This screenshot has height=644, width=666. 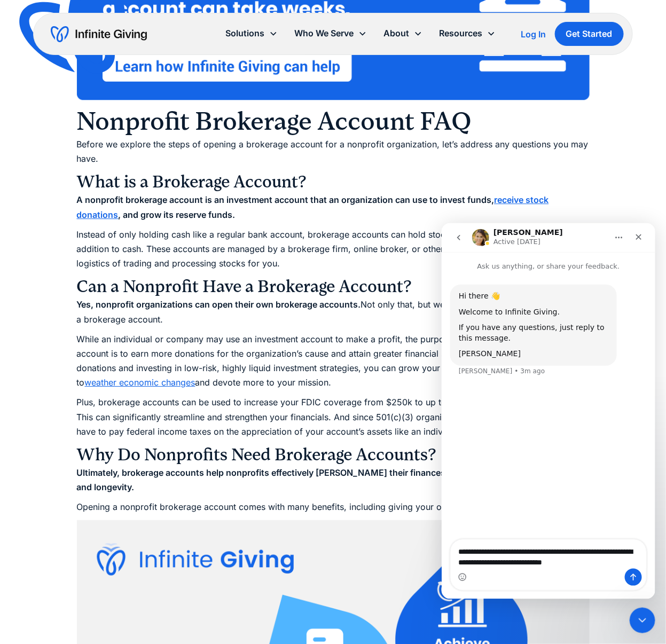 I want to click on a: receive stock donations, so click(x=313, y=207).